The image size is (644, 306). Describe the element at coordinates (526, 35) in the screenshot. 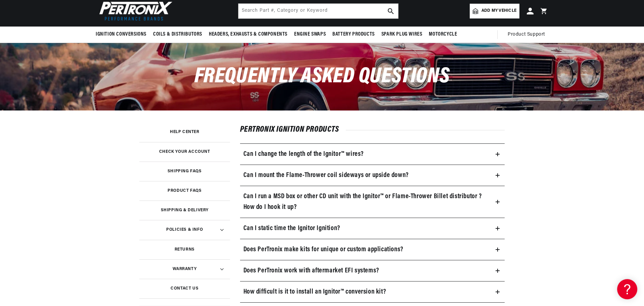

I see `span: Product Support` at that location.